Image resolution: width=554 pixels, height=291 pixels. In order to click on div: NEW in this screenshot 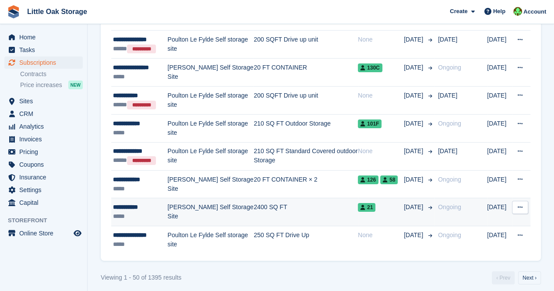, I will do `click(75, 85)`.